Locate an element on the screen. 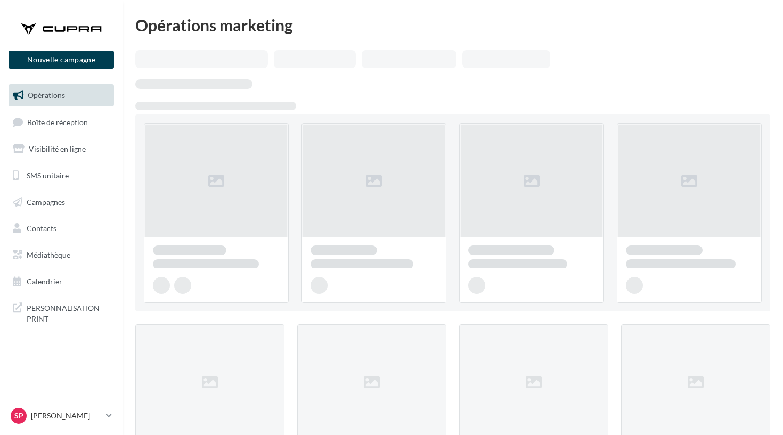  a: Campagnes is located at coordinates (61, 202).